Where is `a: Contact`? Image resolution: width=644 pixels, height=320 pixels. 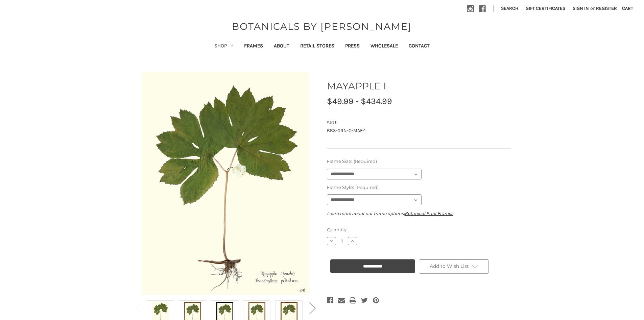
a: Contact is located at coordinates (419, 46).